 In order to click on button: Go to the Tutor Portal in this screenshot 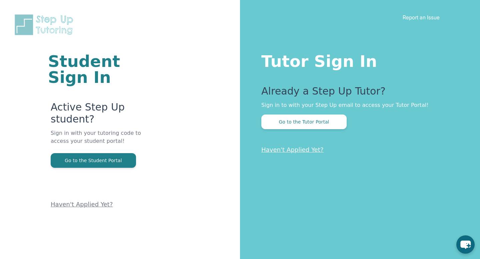, I will do `click(304, 122)`.